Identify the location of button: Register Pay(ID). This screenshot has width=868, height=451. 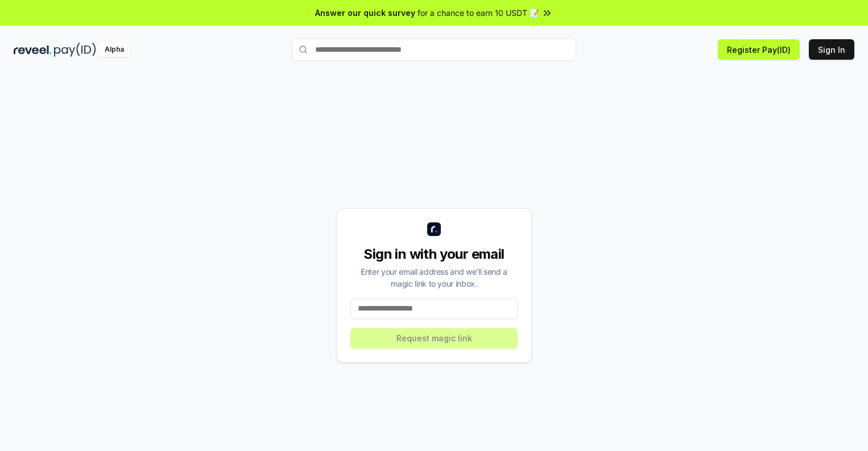
(759, 50).